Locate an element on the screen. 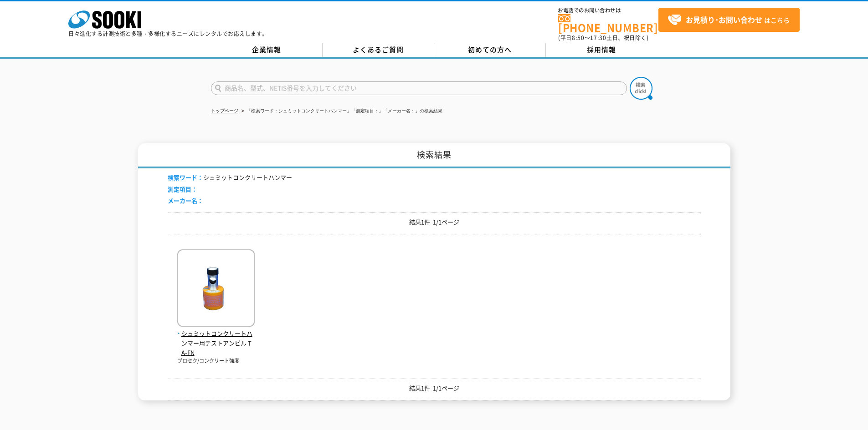  span: (平日 ～ 土日、祝日除く) is located at coordinates (603, 38).